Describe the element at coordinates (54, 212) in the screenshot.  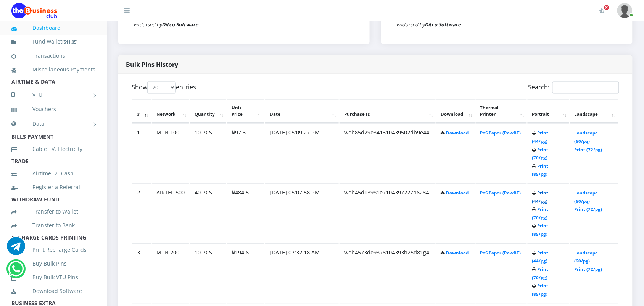
I see `a: Transfer to Wallet` at that location.